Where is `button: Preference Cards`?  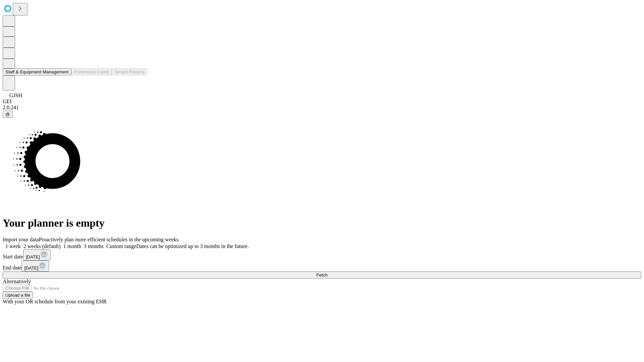
button: Preference Cards is located at coordinates (91, 72).